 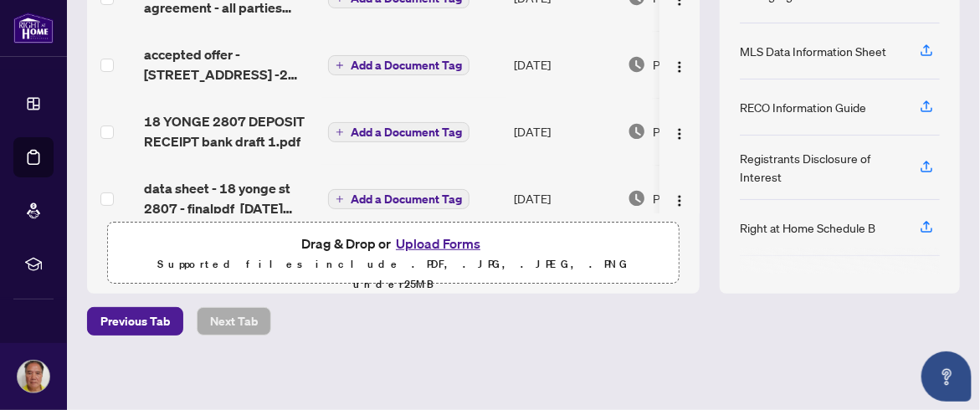 I want to click on button: Next Tab, so click(x=234, y=322).